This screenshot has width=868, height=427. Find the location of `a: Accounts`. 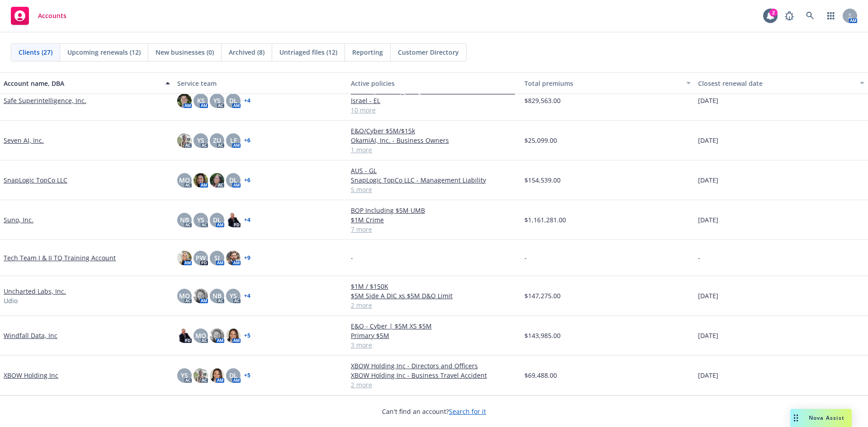

a: Accounts is located at coordinates (38, 16).